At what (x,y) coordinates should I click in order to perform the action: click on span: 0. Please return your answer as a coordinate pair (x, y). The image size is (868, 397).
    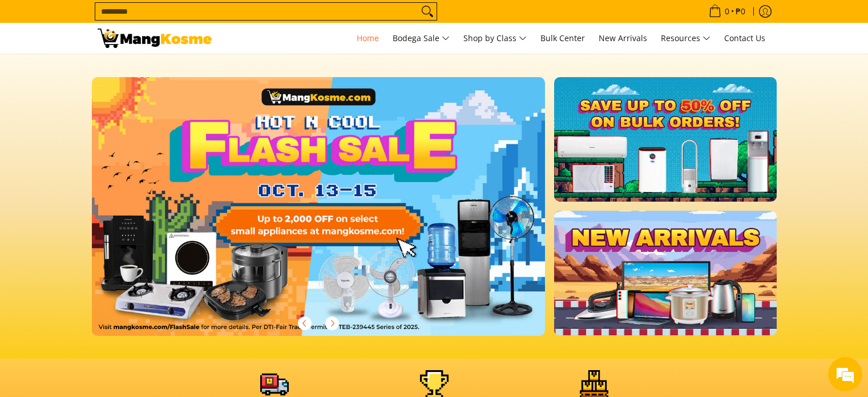
    Looking at the image, I should click on (727, 11).